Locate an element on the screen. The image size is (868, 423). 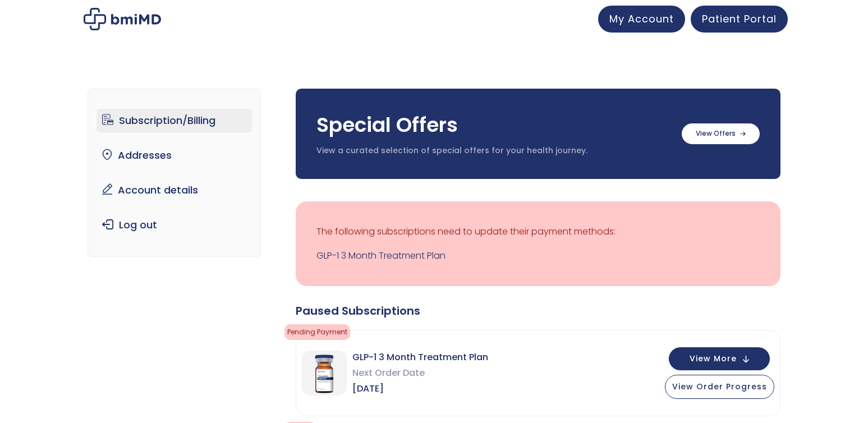
a: Addresses is located at coordinates (174, 155).